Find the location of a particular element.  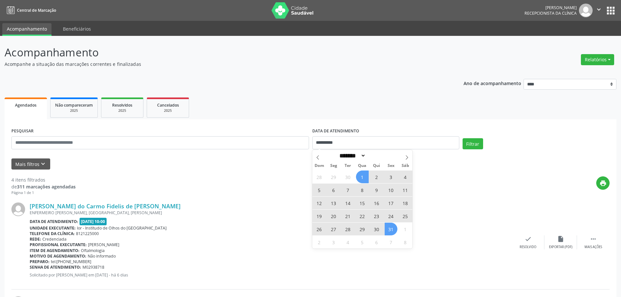

span: Outubro 25, 2025 is located at coordinates (405, 216).